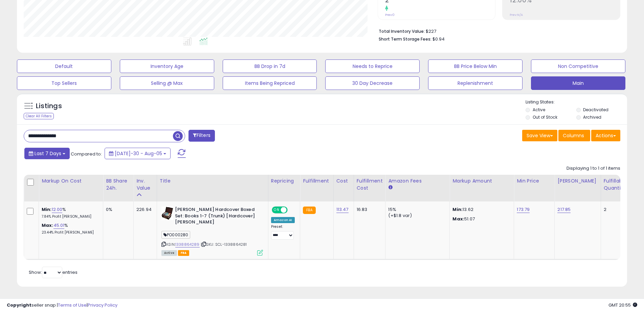 Image resolution: width=644 pixels, height=312 pixels. What do you see at coordinates (606, 135) in the screenshot?
I see `button: Actions` at bounding box center [606, 135].